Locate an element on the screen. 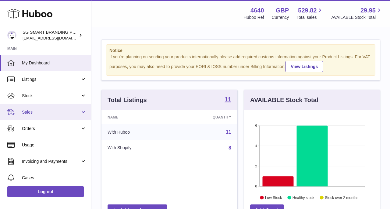 The image size is (390, 209). a: 529.82 Total sales is located at coordinates (310, 13).